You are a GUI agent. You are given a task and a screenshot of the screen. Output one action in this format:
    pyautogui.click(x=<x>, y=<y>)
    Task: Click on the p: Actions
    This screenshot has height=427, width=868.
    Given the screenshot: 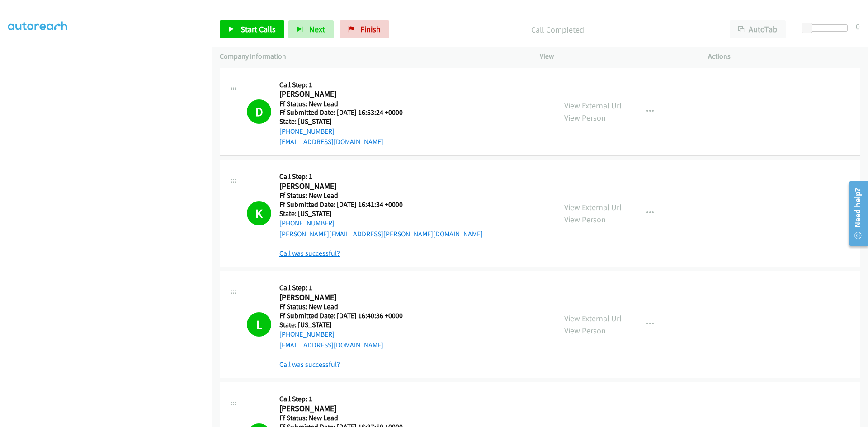 What is the action you would take?
    pyautogui.click(x=784, y=57)
    